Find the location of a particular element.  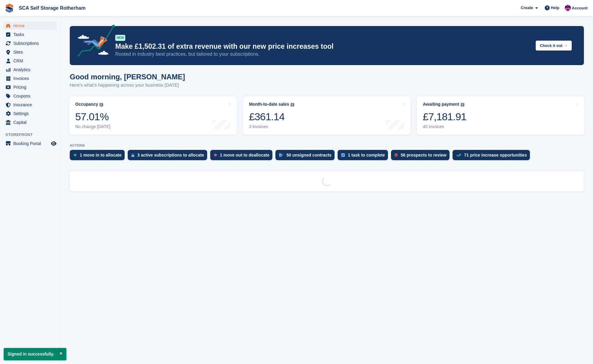

div: £361.14 is located at coordinates (272, 117).